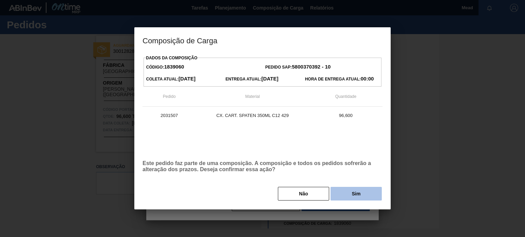 The image size is (525, 237). I want to click on td: 2031507, so click(169, 115).